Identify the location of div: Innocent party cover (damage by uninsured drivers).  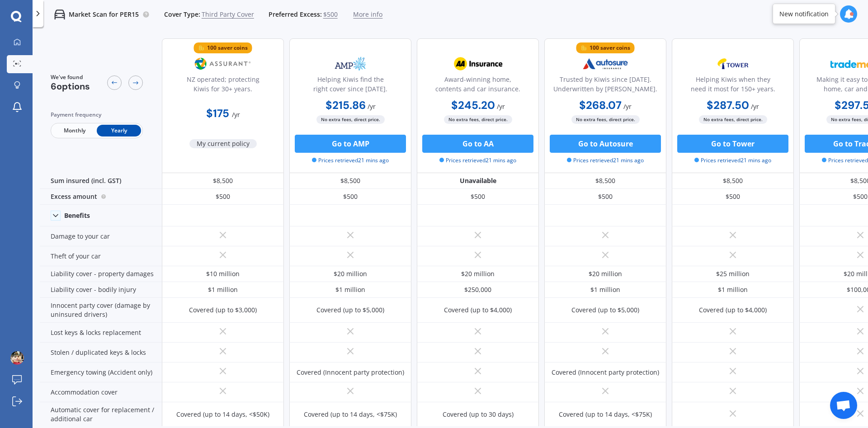
(101, 310).